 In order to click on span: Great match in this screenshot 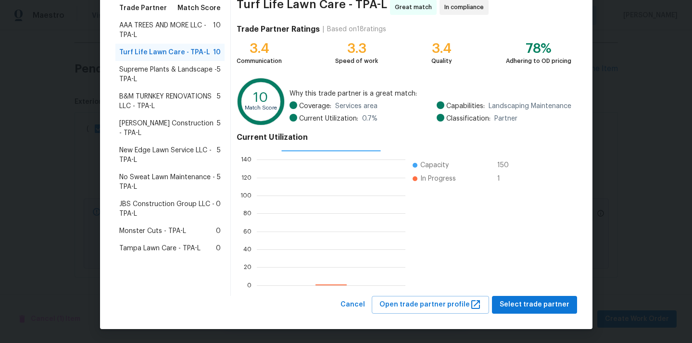, I will do `click(415, 7)`.